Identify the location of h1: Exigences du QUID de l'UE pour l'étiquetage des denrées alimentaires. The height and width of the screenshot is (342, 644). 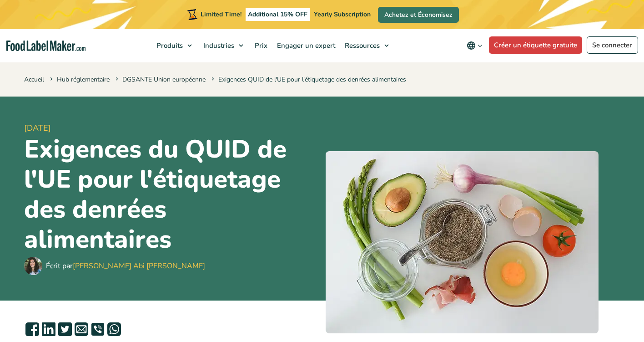
(171, 194).